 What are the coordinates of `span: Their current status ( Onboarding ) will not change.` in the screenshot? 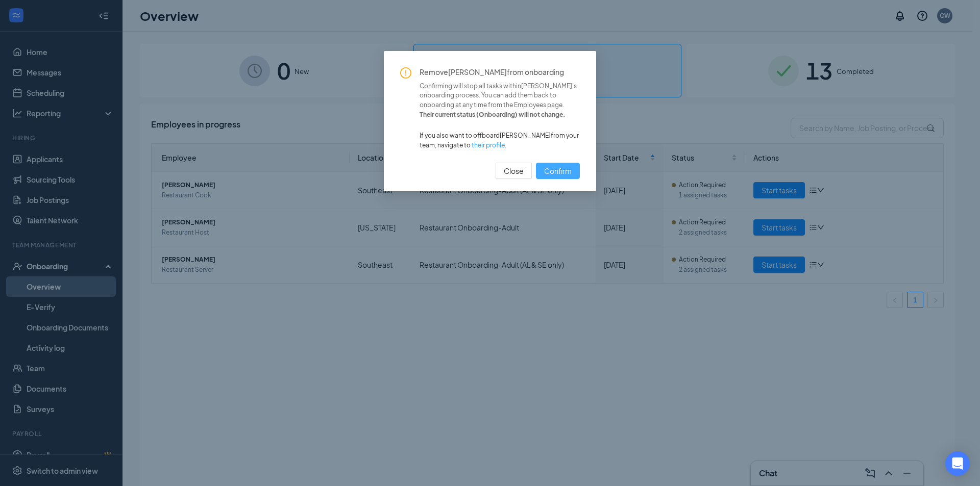 It's located at (500, 115).